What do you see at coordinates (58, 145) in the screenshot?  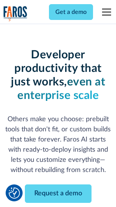 I see `p: Others make you choose: prebuilt tools that don't fit, or custom builds that take forever. Faros ...` at bounding box center [58, 145].